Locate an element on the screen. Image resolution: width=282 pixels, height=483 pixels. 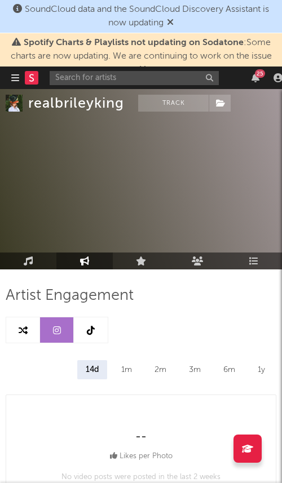
span: : Some charts are now updating. We are continuing to work on the issue is located at coordinates (141, 50).